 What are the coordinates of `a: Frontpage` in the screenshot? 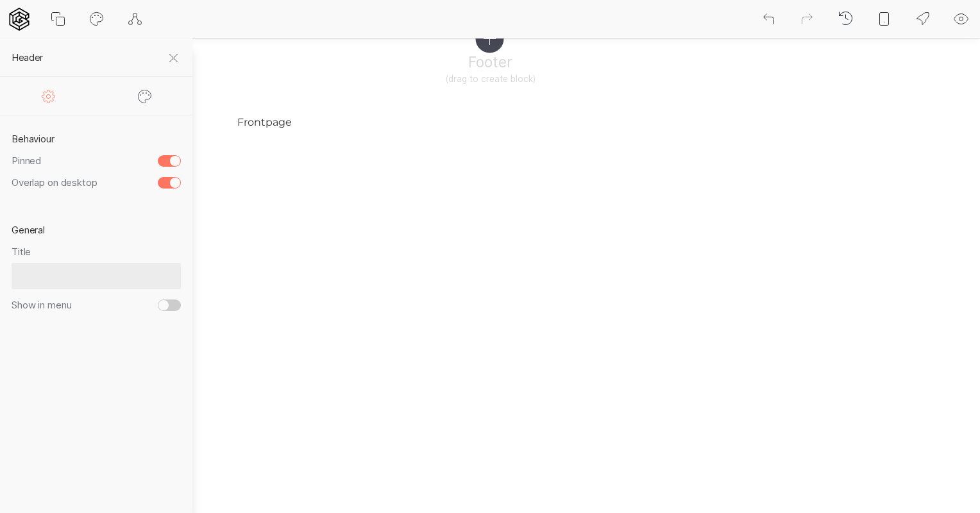 It's located at (264, 122).